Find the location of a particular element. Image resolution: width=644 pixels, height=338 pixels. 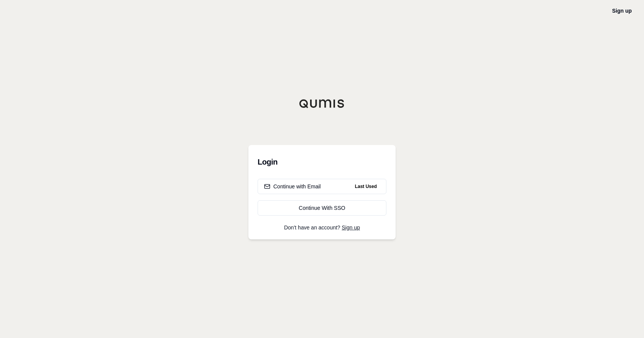

span: Last Used is located at coordinates (365, 186).